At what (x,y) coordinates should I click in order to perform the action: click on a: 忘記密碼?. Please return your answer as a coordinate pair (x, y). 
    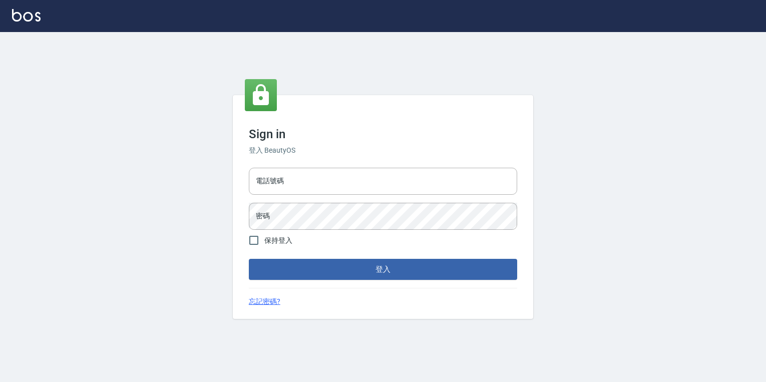
    Looking at the image, I should click on (264, 301).